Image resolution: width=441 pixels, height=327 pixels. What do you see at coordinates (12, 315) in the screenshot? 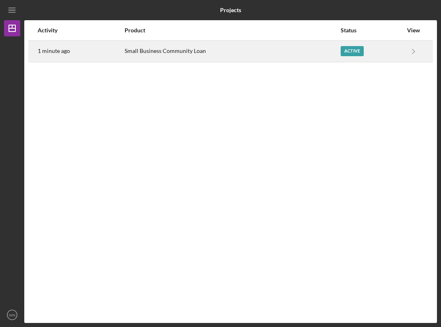
I see `button: WN` at bounding box center [12, 315].